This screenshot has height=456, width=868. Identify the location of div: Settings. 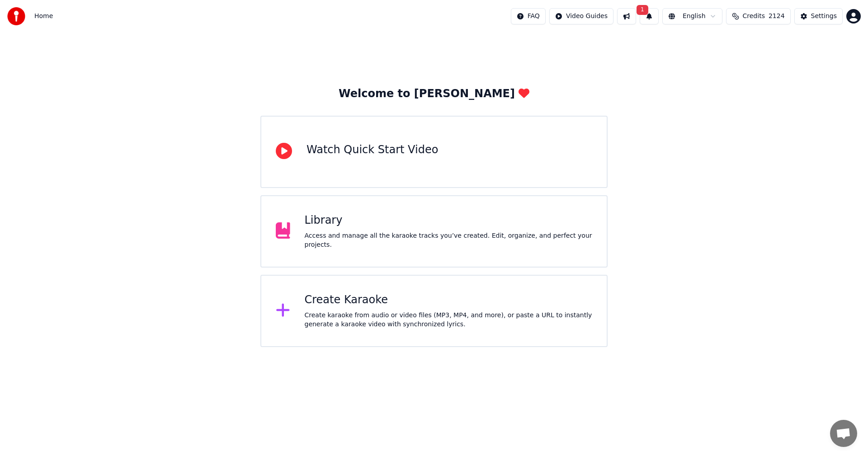
(824, 17).